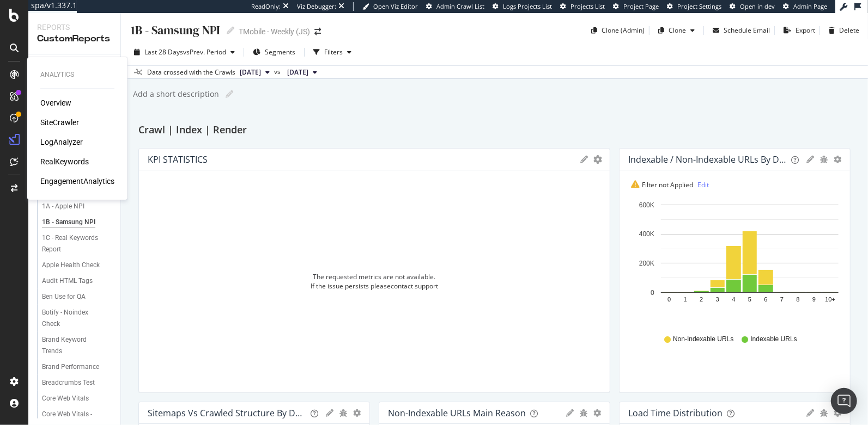 The height and width of the screenshot is (425, 868). What do you see at coordinates (641, 6) in the screenshot?
I see `span: Project Page` at bounding box center [641, 6].